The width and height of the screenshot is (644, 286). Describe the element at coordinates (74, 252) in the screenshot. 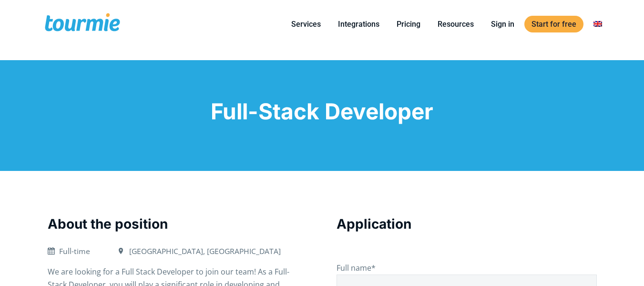

I see `div: Full-time` at that location.